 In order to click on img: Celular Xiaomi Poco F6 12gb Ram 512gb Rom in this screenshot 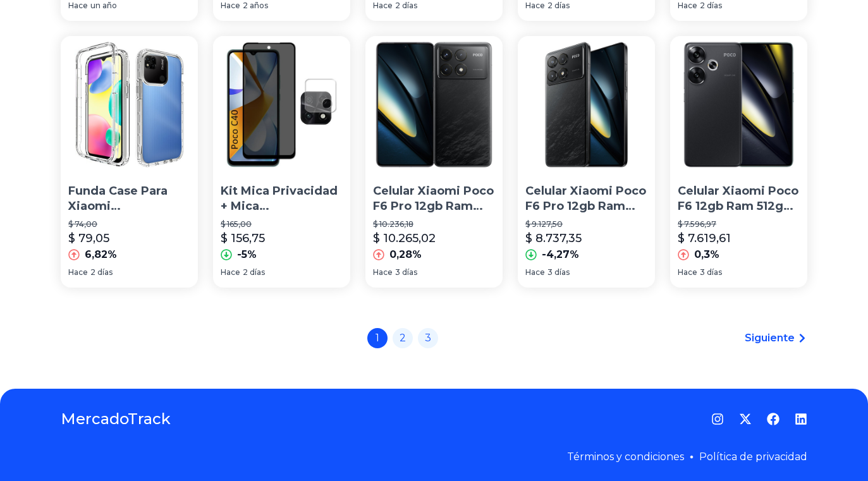, I will do `click(738, 104)`.